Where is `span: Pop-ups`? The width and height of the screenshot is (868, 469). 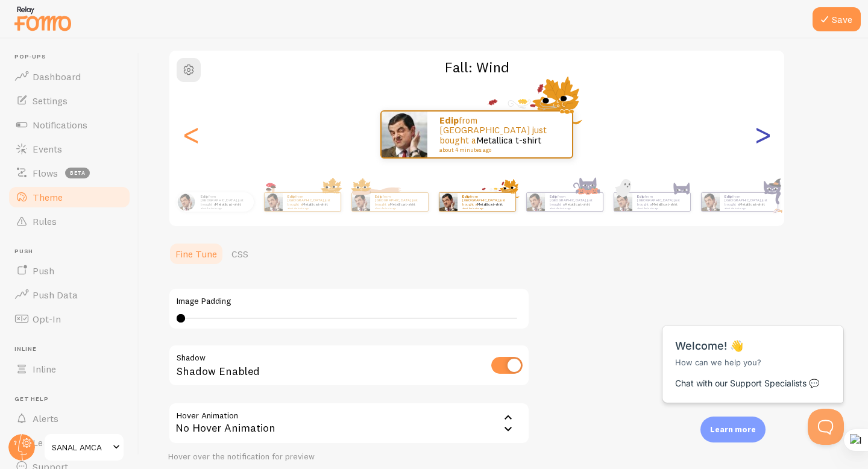 span: Pop-ups is located at coordinates (73, 57).